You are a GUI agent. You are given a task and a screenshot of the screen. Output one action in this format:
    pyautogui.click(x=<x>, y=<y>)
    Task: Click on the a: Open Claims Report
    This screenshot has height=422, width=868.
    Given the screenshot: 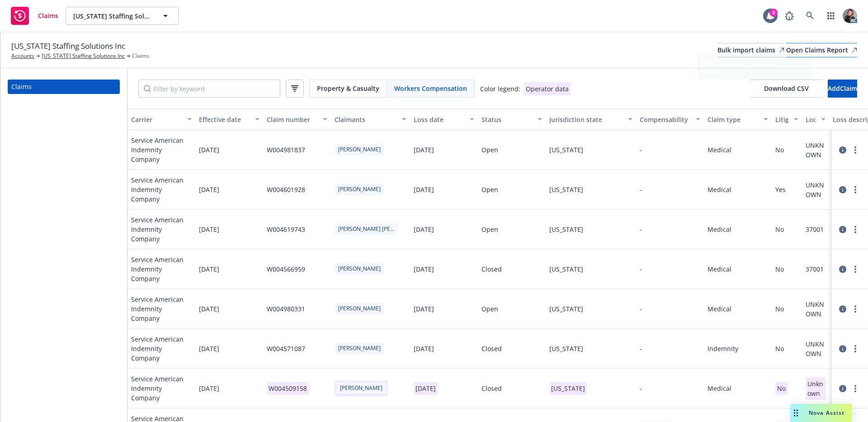 What is the action you would take?
    pyautogui.click(x=821, y=50)
    